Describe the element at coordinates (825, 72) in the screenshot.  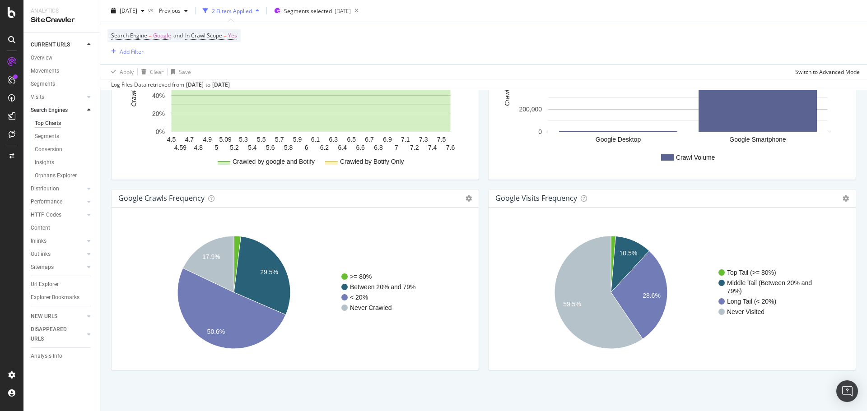
I see `button: Switch to Advanced Mode` at that location.